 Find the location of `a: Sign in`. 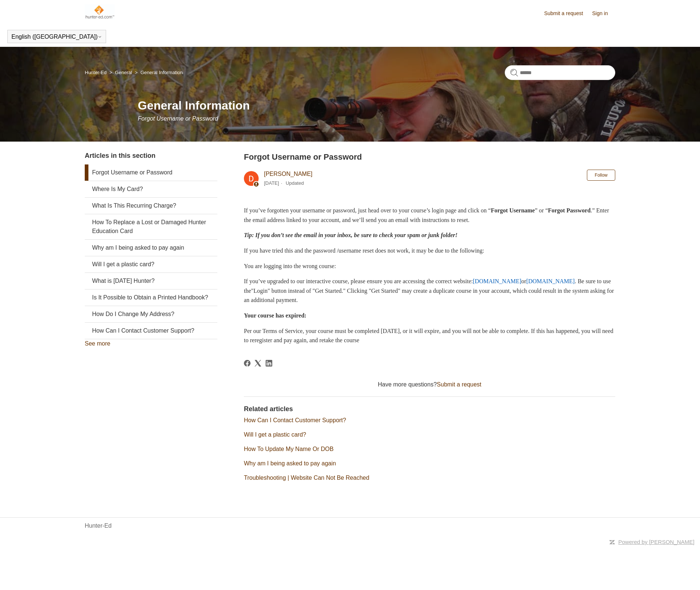

a: Sign in is located at coordinates (603, 13).